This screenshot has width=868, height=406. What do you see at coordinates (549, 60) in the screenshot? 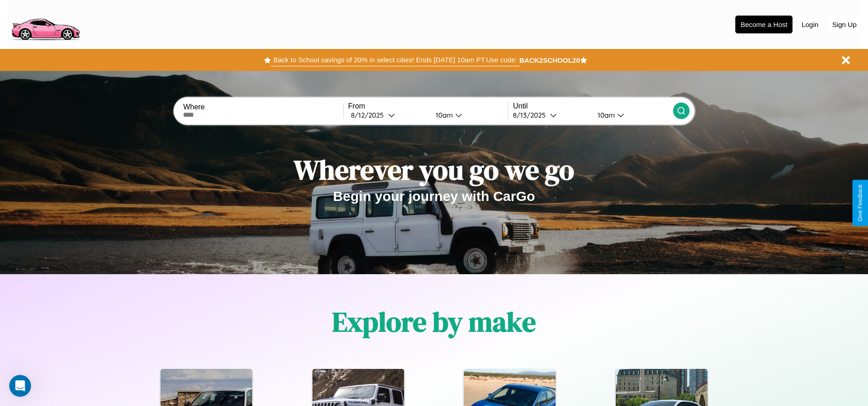
I see `b: BACK2SCHOOL20` at bounding box center [549, 60].